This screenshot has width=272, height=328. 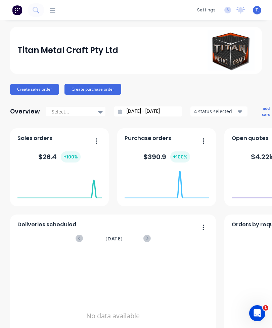 What do you see at coordinates (59, 157) in the screenshot?
I see `div: $ 26.4` at bounding box center [59, 157].